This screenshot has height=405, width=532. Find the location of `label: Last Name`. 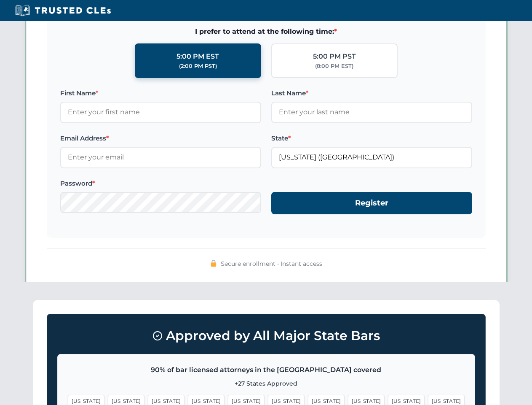

label: Last Name is located at coordinates (372, 93).